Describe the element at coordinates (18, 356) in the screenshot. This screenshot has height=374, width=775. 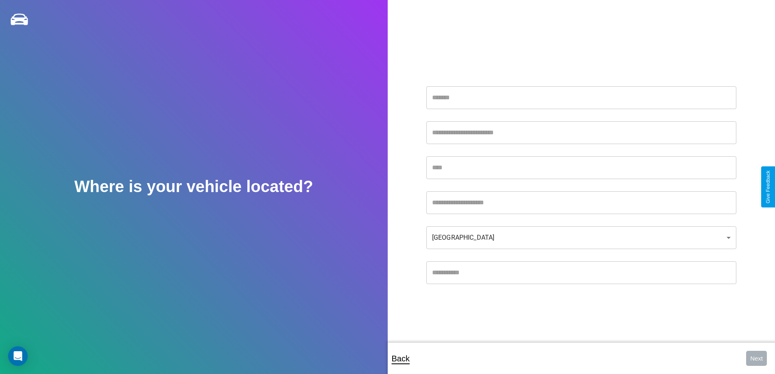
I see `div: Open Intercom Messenger` at that location.